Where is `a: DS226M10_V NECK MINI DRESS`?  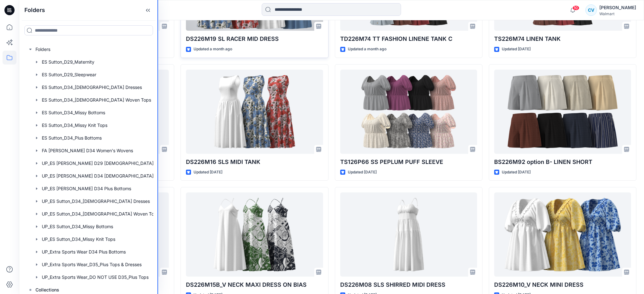
a: DS226M10_V NECK MINI DRESS is located at coordinates (563, 235).